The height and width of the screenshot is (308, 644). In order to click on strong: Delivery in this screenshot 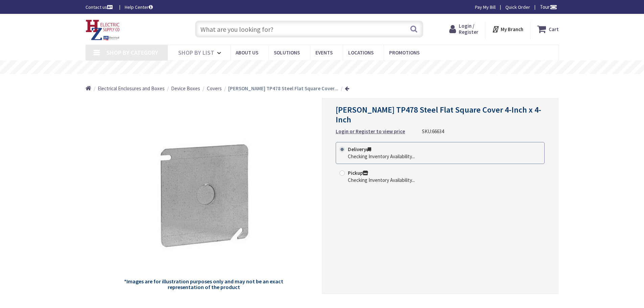, I will do `click(359, 149)`.